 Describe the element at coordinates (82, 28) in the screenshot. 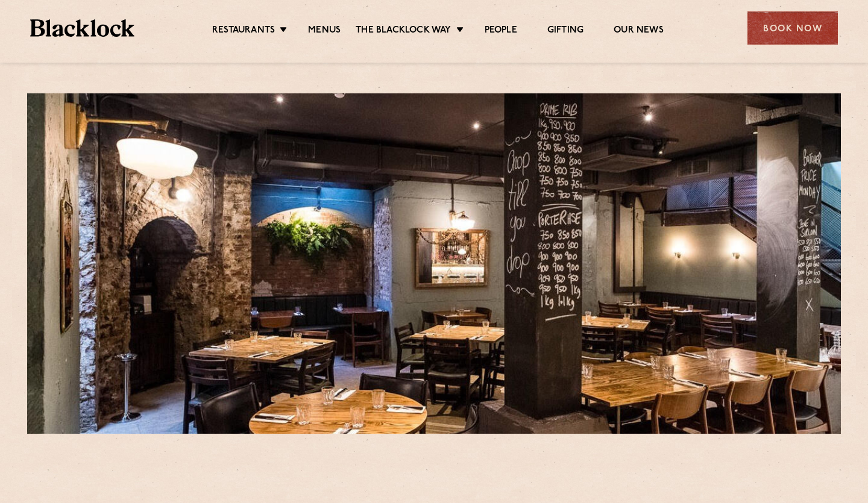

I see `img: BL_Textured_Logo-footer-cropped.svg` at that location.